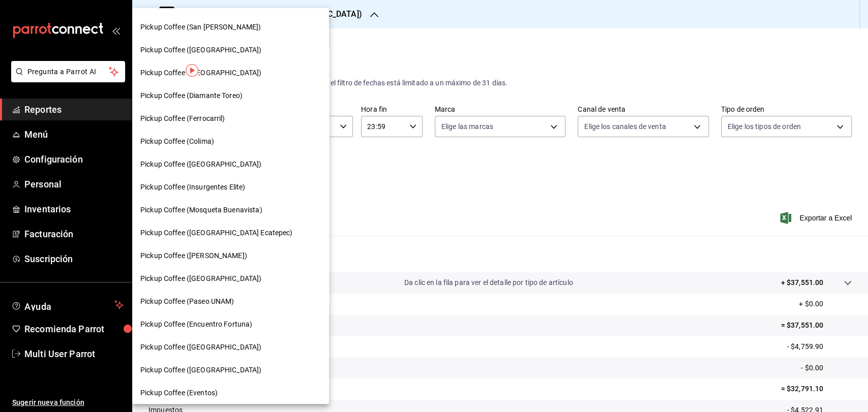  I want to click on div: Pickup Coffee (Paseo UNAM), so click(230, 301).